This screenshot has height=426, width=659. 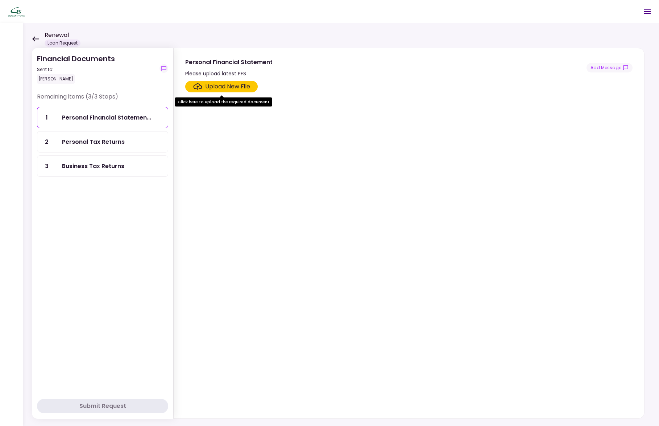 I want to click on button: Open menu, so click(x=648, y=12).